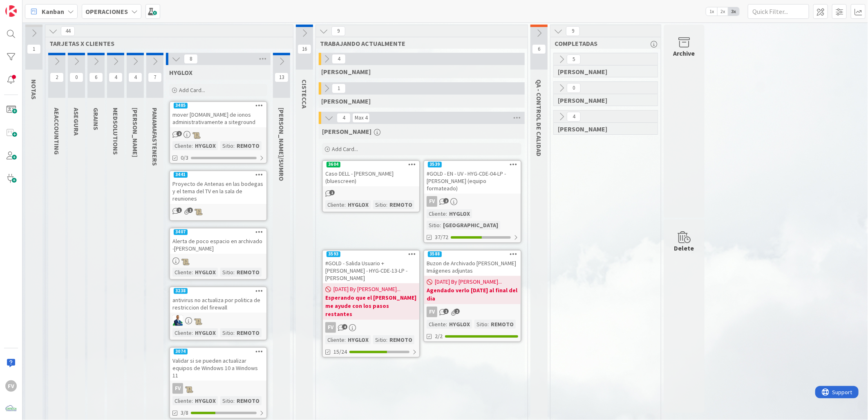 This screenshot has height=420, width=868. Describe the element at coordinates (53, 11) in the screenshot. I see `span: Kanban` at that location.